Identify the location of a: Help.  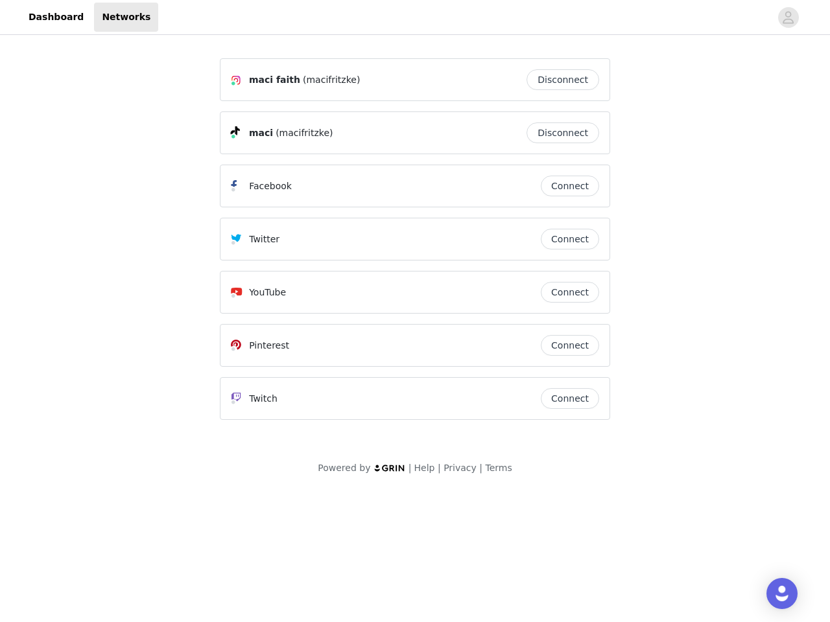
(425, 468).